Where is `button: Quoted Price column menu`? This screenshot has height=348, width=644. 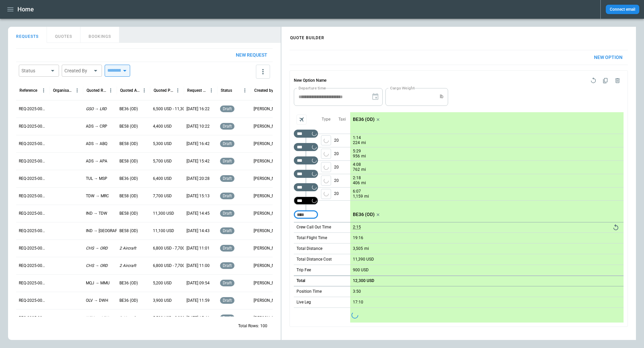 button: Quoted Price column menu is located at coordinates (178, 91).